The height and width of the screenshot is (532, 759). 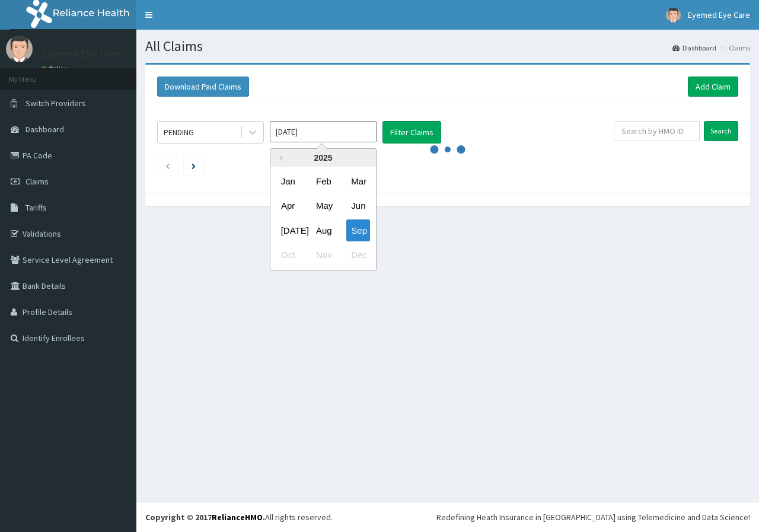 I want to click on div: month 2025-09, so click(x=323, y=218).